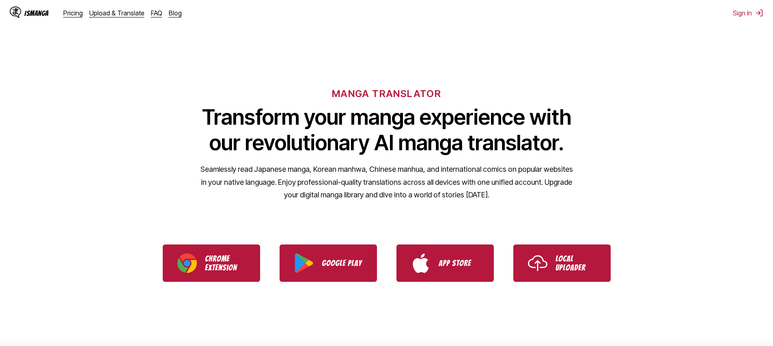 This screenshot has height=346, width=773. What do you see at coordinates (37, 13) in the screenshot?
I see `div: IsManga` at bounding box center [37, 13].